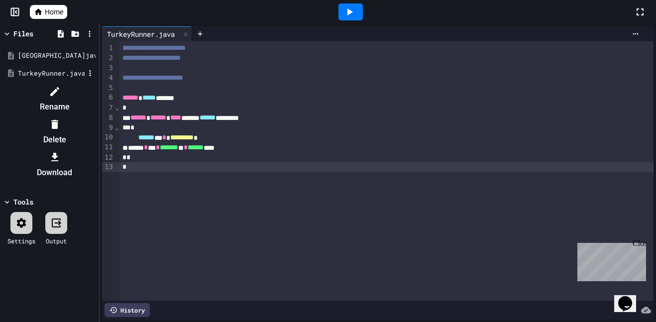  I want to click on div: 13, so click(108, 167).